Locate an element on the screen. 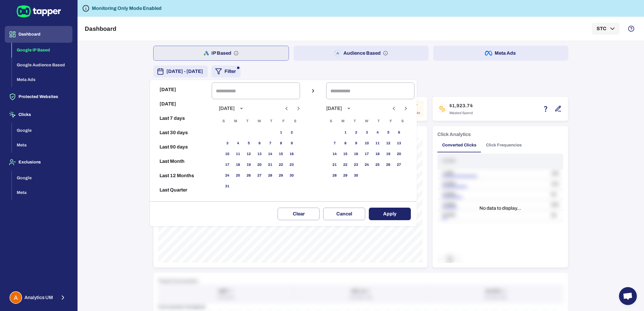 This screenshot has height=311, width=644. button: Last 30 days is located at coordinates (181, 133).